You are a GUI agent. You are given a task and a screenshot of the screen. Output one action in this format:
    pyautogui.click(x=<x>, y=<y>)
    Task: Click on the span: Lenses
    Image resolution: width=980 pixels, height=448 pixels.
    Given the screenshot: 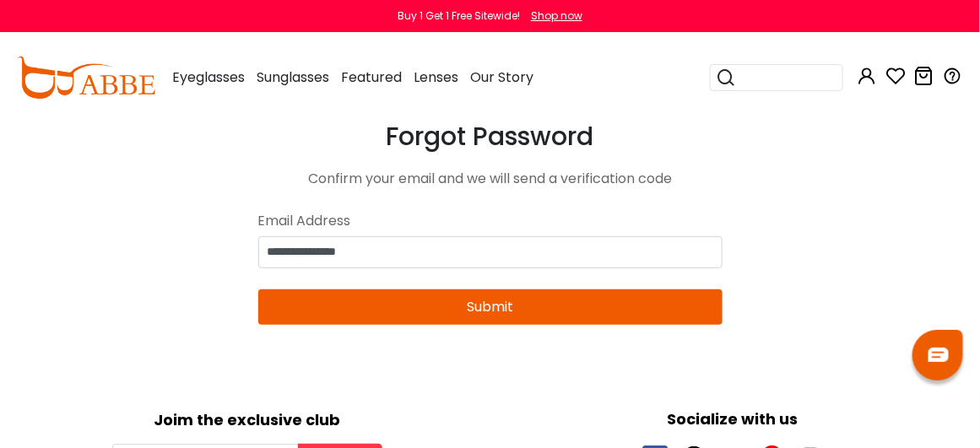 What is the action you would take?
    pyautogui.click(x=435, y=77)
    